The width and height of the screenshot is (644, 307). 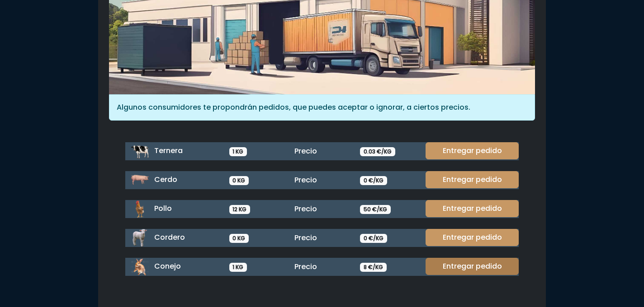 What do you see at coordinates (140, 267) in the screenshot?
I see `img: conejo.png` at bounding box center [140, 267].